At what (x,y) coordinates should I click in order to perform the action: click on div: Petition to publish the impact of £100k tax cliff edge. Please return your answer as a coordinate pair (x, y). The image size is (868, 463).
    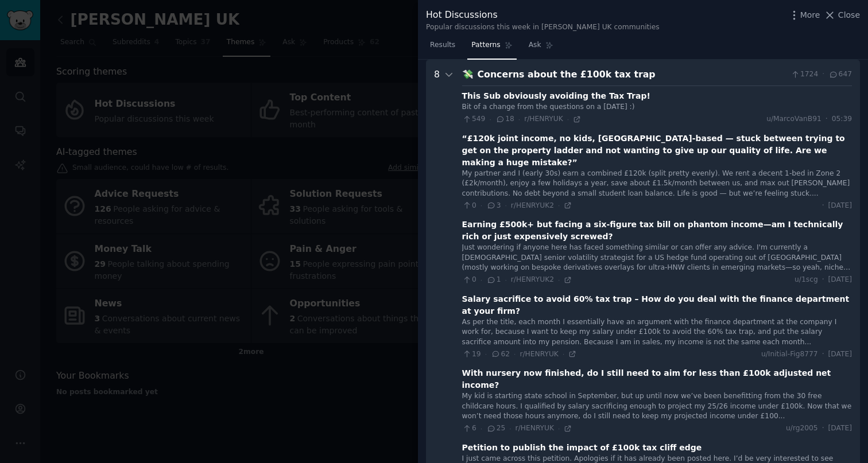
    Looking at the image, I should click on (582, 447).